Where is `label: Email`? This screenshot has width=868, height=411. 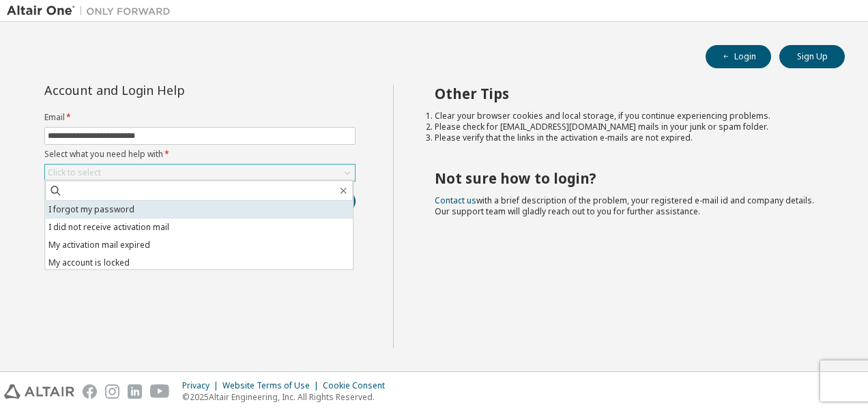 label: Email is located at coordinates (200, 117).